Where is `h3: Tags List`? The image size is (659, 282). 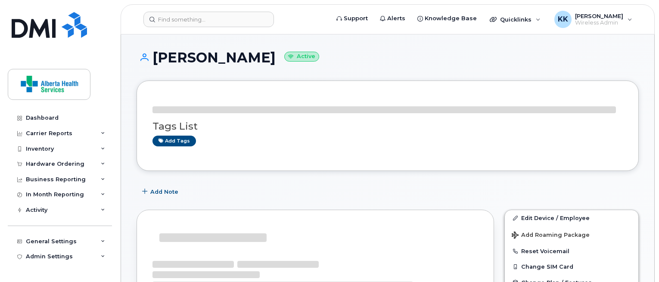 h3: Tags List is located at coordinates (388, 126).